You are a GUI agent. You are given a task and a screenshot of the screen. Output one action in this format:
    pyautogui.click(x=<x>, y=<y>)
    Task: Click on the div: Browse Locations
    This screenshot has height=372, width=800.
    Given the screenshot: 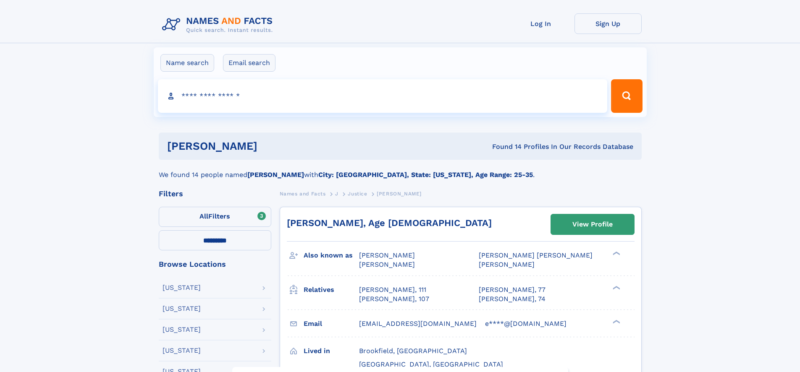 What is the action you would take?
    pyautogui.click(x=215, y=264)
    